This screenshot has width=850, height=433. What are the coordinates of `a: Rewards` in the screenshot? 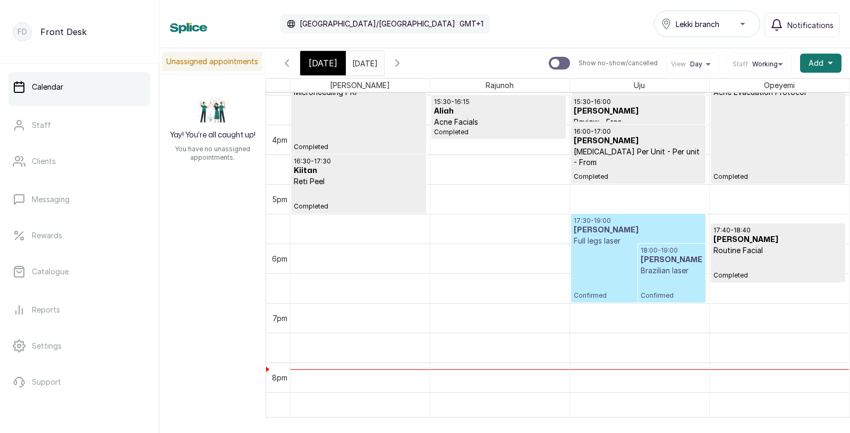 It's located at (79, 236).